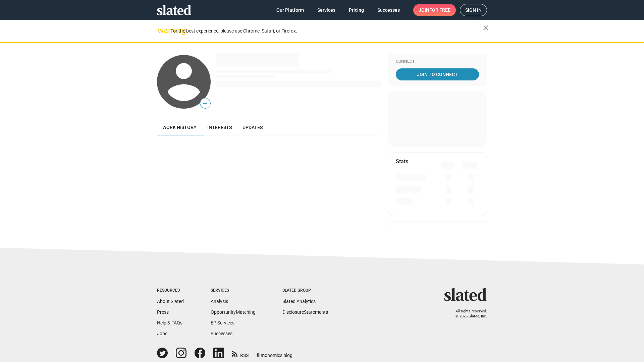  What do you see at coordinates (180, 127) in the screenshot?
I see `span: Work history` at bounding box center [180, 127].